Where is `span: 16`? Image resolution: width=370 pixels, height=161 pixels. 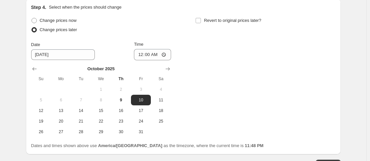
span: 16 is located at coordinates (121, 111).